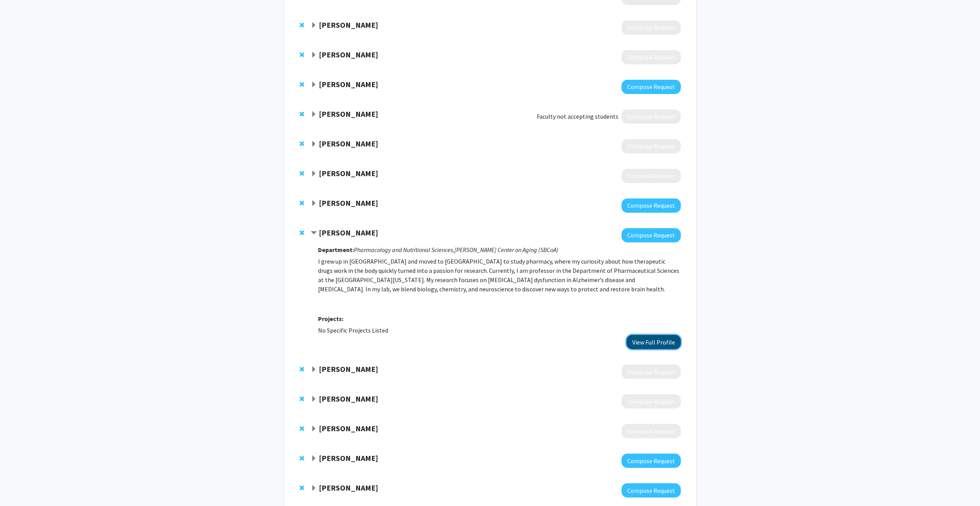  I want to click on strong: Department:, so click(336, 250).